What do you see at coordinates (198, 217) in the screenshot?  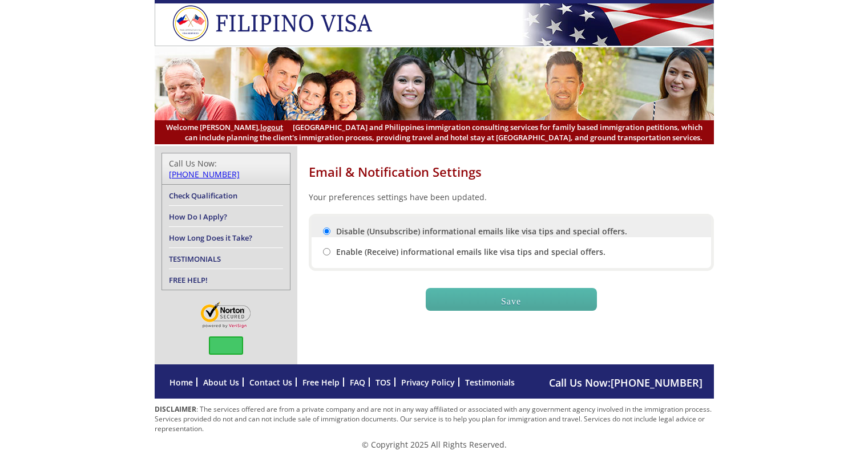 I see `a: How Do I Apply?` at bounding box center [198, 217].